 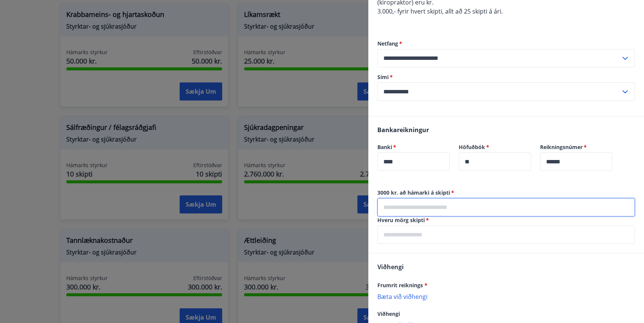 What do you see at coordinates (495, 147) in the screenshot?
I see `label: Höfuðbók` at bounding box center [495, 147].